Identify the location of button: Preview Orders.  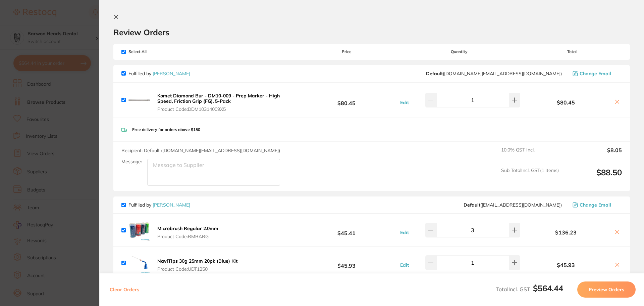
(606, 289).